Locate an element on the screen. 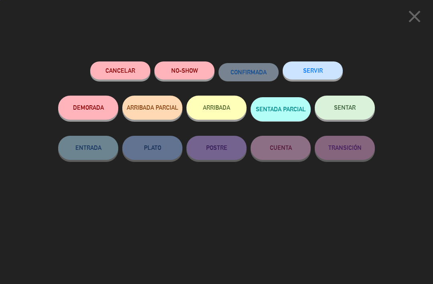 The width and height of the screenshot is (433, 284). button: SENTAR is located at coordinates (345, 107).